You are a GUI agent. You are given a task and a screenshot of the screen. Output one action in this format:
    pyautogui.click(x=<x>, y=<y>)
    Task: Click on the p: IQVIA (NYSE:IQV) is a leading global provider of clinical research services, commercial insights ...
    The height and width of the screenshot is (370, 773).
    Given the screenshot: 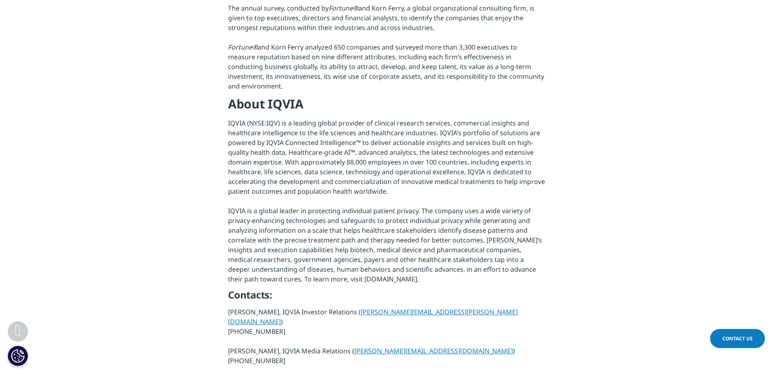 What is the action you would take?
    pyautogui.click(x=387, y=203)
    